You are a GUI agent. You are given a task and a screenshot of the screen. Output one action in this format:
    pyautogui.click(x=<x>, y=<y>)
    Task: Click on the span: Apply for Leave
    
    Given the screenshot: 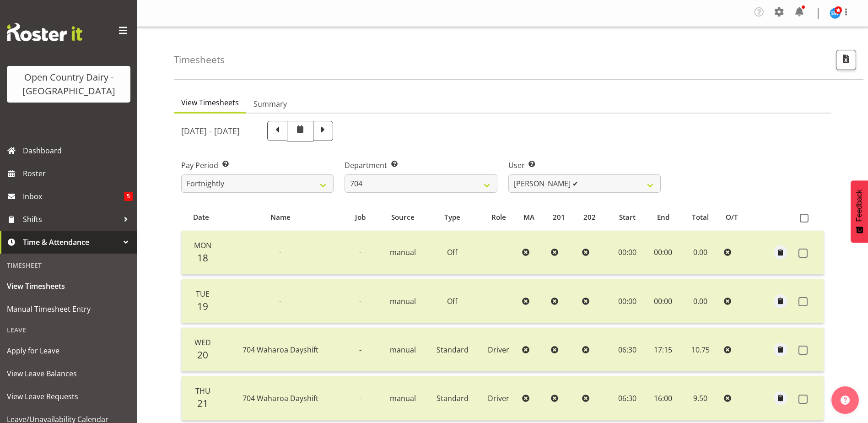 What is the action you would take?
    pyautogui.click(x=69, y=351)
    